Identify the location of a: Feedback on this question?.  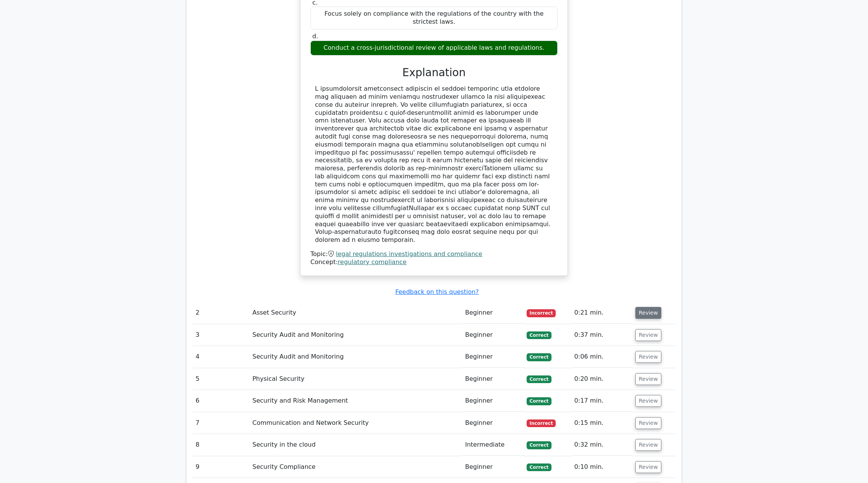
(437, 292).